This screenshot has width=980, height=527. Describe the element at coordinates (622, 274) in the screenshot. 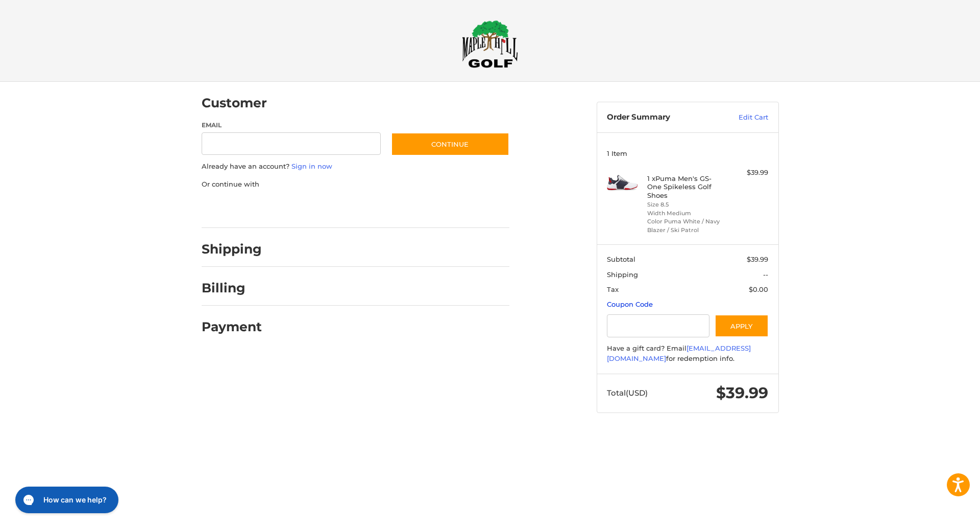

I see `span: Shipping` at that location.